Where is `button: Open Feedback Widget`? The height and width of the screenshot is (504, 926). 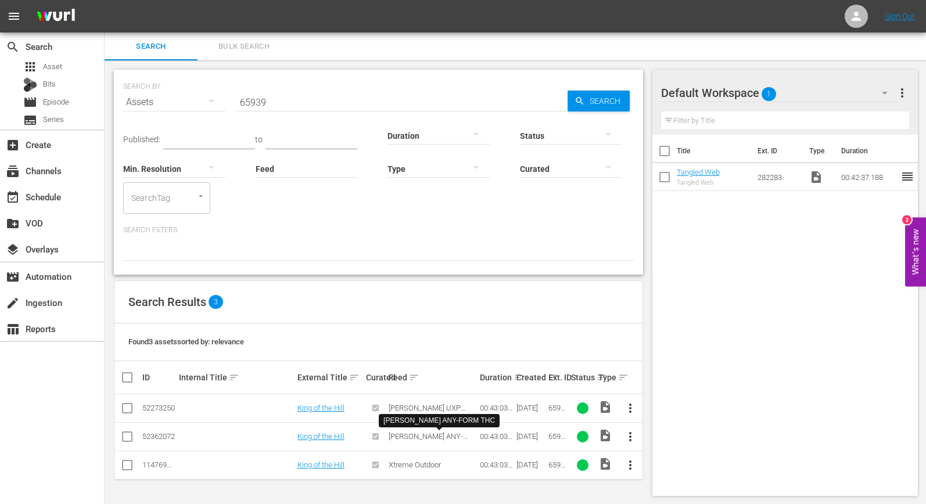 button: Open Feedback Widget is located at coordinates (916, 252).